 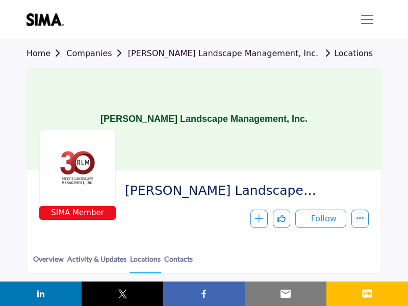 What do you see at coordinates (368, 19) in the screenshot?
I see `button: Toggle navigation` at bounding box center [368, 19].